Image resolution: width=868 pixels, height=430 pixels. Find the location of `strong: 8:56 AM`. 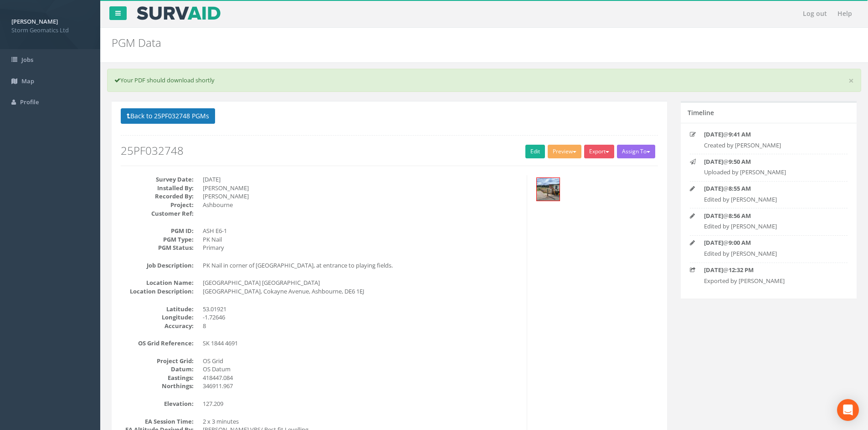

strong: 8:56 AM is located at coordinates (739, 216).